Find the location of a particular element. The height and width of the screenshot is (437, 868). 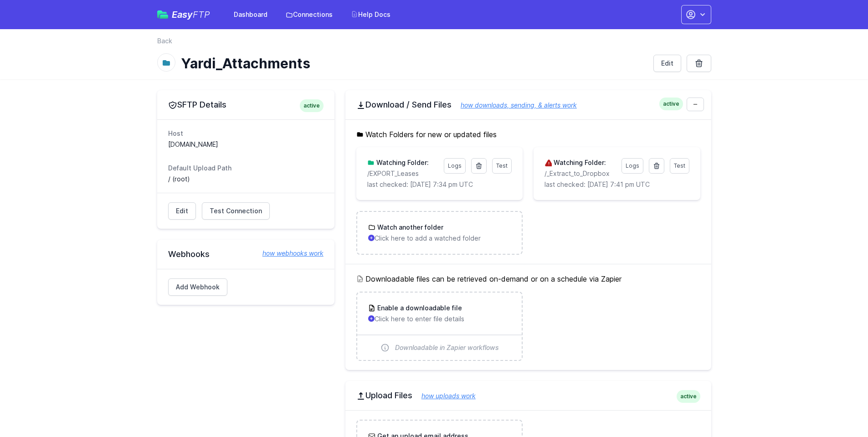

h5: Watch Folders for new or updated files is located at coordinates (528, 135).